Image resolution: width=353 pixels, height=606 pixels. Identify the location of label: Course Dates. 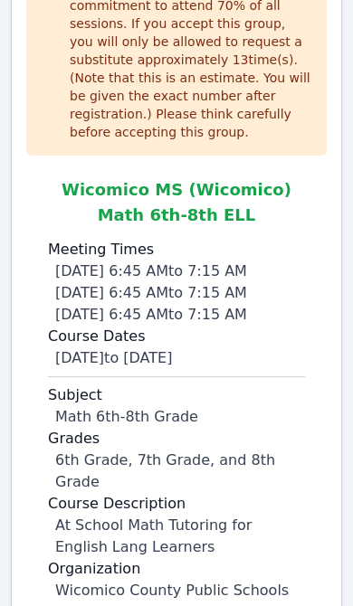
(177, 337).